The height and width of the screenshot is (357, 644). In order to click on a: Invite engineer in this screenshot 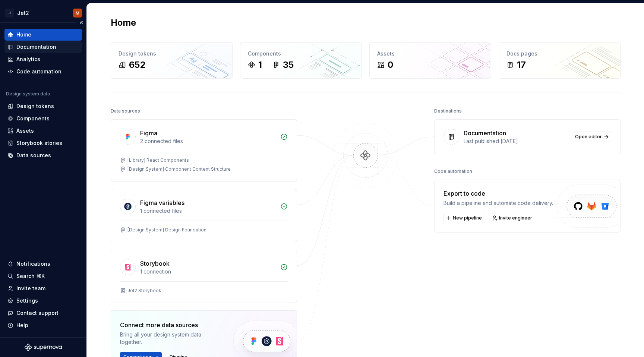, I will do `click(513, 218)`.